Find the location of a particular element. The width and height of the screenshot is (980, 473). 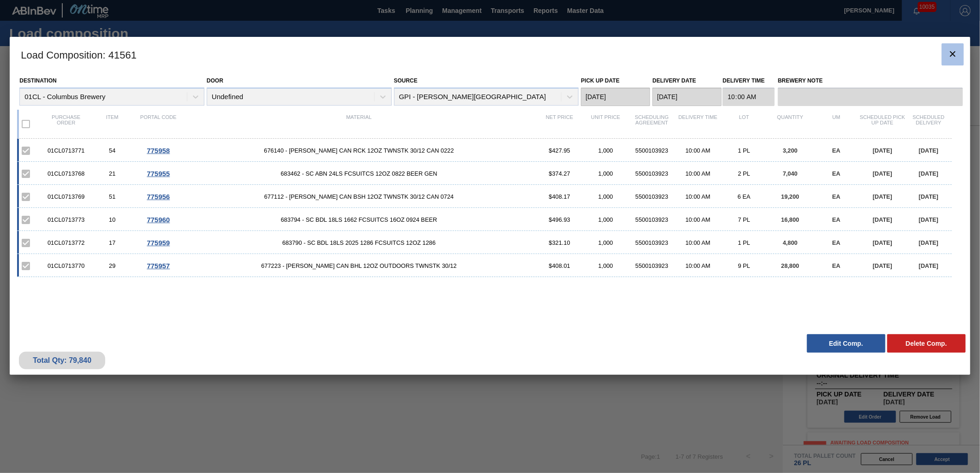

span: 28,800 is located at coordinates (790, 266).